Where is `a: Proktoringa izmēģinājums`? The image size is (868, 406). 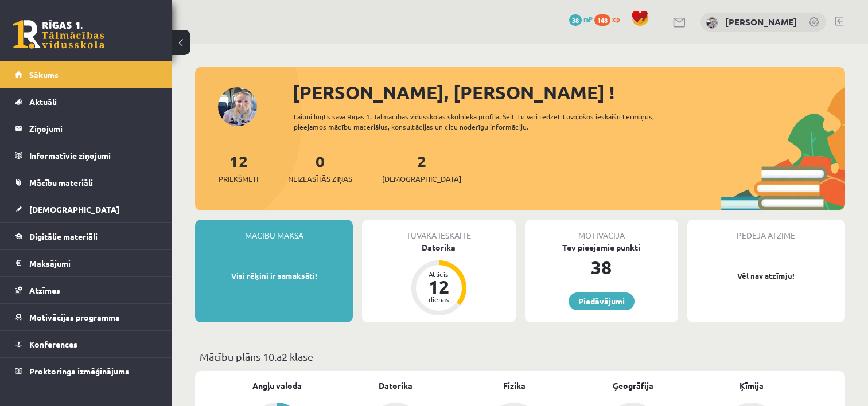
a: Proktoringa izmēģinājums is located at coordinates (86, 370).